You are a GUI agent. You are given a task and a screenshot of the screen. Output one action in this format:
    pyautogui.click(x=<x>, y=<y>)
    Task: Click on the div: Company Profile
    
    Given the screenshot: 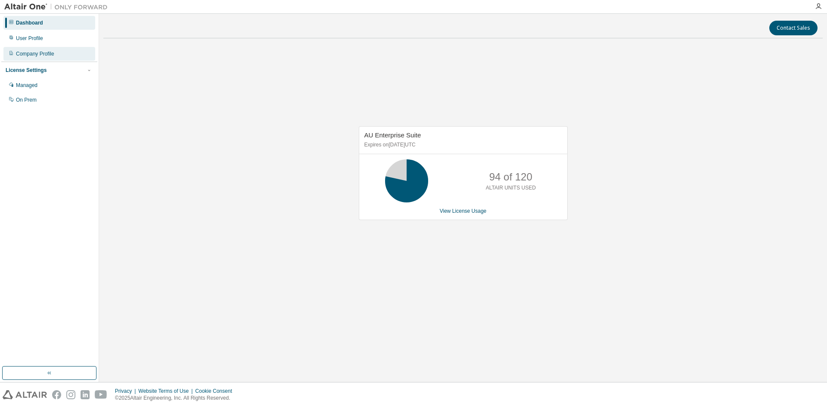 What is the action you would take?
    pyautogui.click(x=35, y=54)
    